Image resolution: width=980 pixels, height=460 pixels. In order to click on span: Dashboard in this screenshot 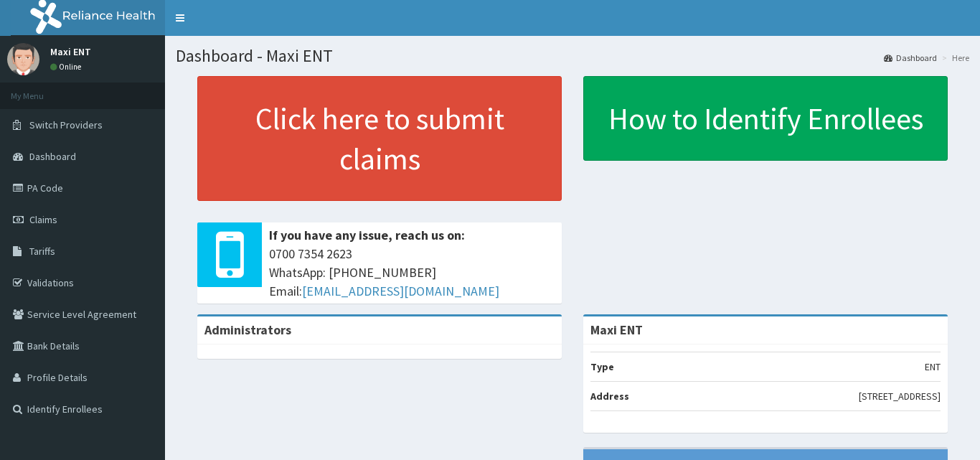, I will do `click(53, 157)`.